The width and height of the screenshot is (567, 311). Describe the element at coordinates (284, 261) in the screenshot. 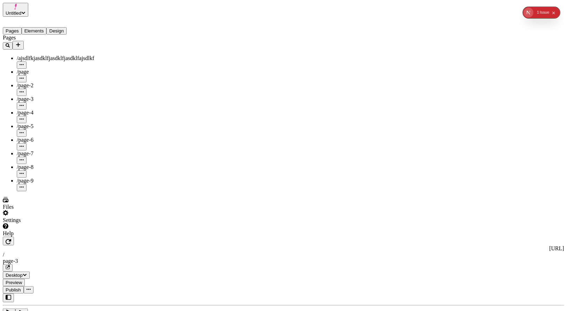

I see `div: page-3` at that location.